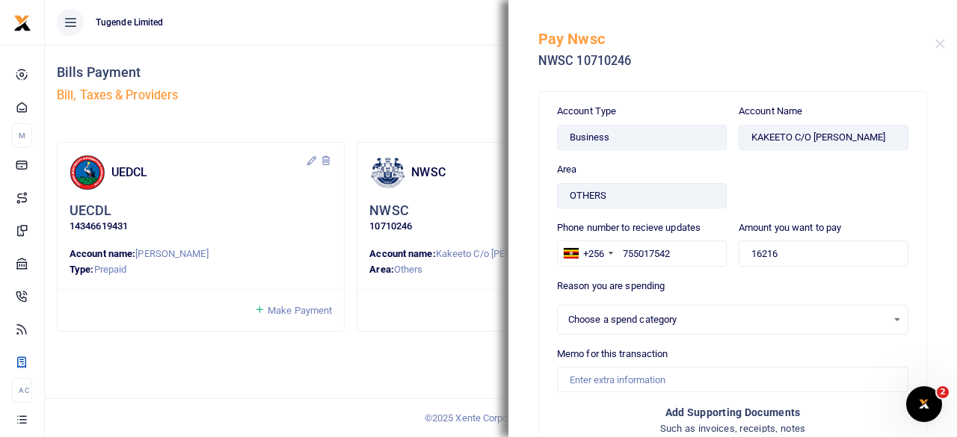 The width and height of the screenshot is (957, 437). I want to click on h4: Add supporting Documents, so click(733, 413).